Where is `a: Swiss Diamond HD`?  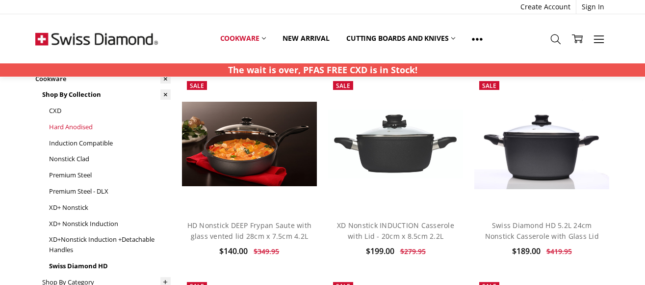
a: Swiss Diamond HD is located at coordinates (110, 265).